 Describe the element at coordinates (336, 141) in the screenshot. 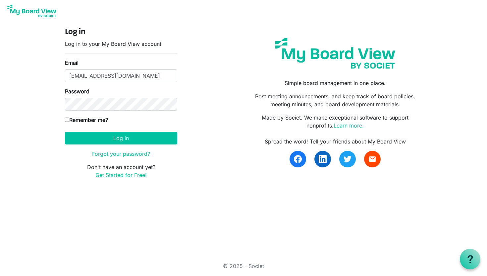

I see `div: Spread the word! Tell your friends about My Board View` at that location.